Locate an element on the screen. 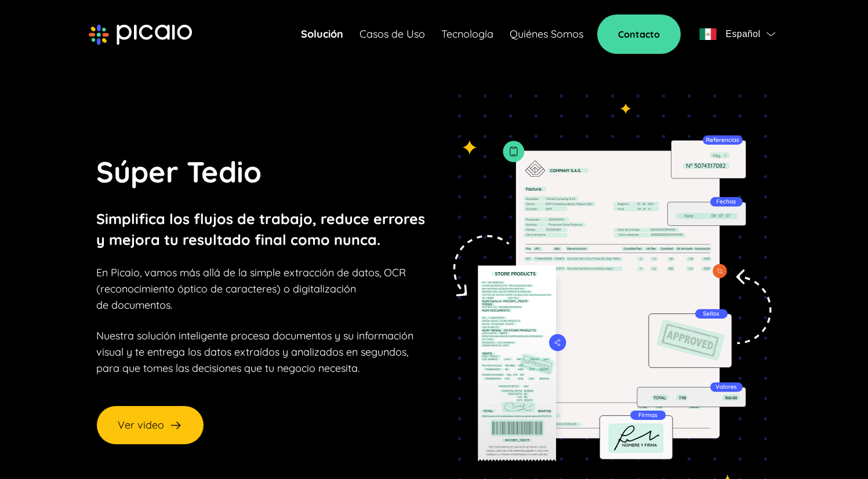 This screenshot has height=479, width=868. a: Solución is located at coordinates (322, 34).